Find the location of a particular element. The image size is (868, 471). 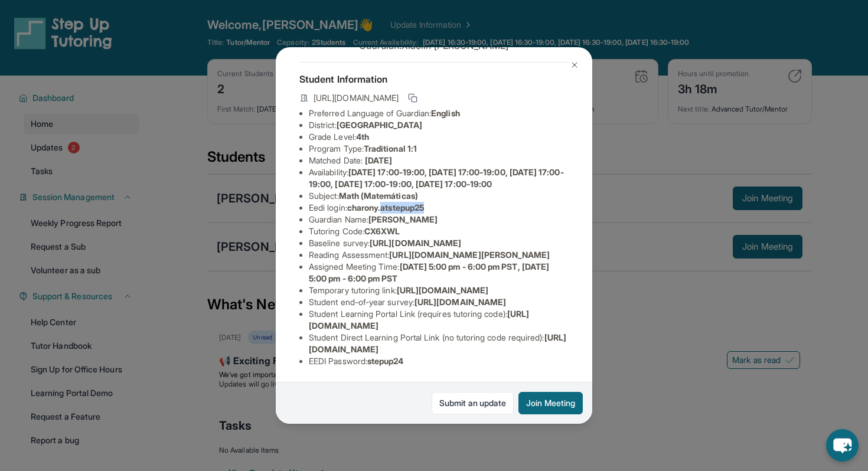

li: Tutoring Code : is located at coordinates (439, 232).